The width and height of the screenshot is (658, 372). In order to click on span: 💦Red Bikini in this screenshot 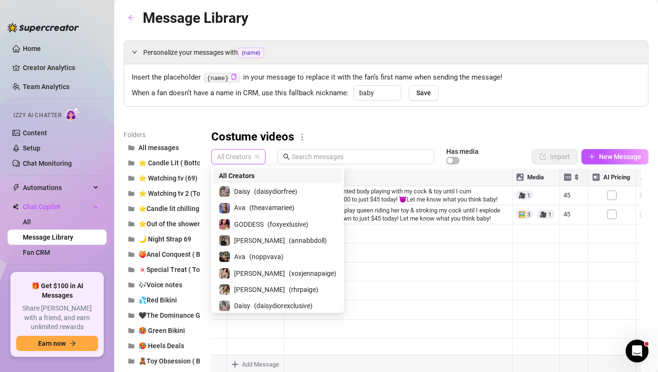, I will do `click(157, 300)`.